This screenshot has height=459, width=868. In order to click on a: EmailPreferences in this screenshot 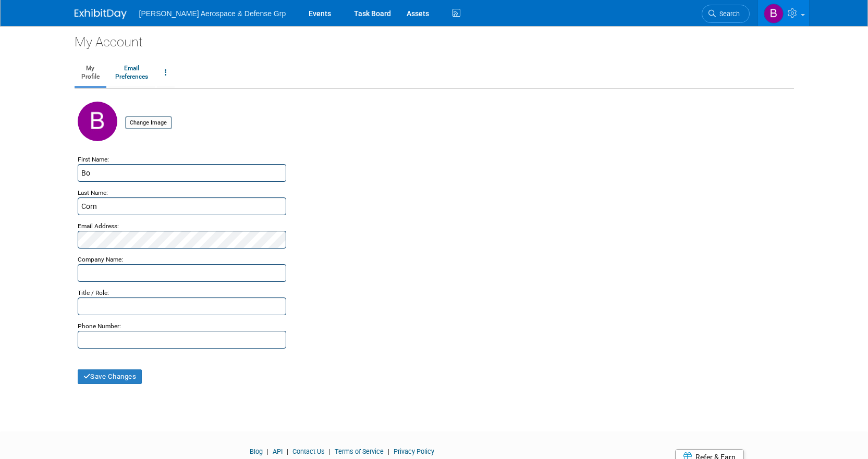, I will do `click(131, 73)`.